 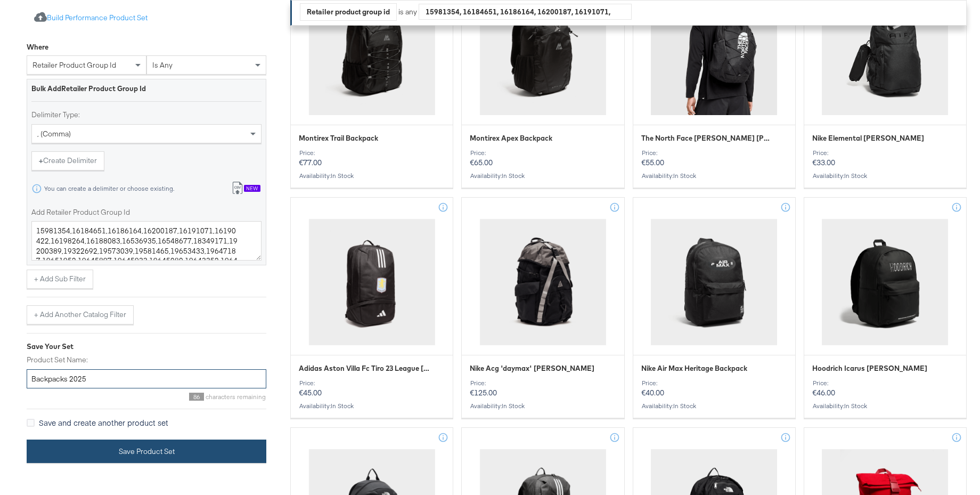 I want to click on div: Bulk Add Retailer Product Group Id, so click(x=147, y=89).